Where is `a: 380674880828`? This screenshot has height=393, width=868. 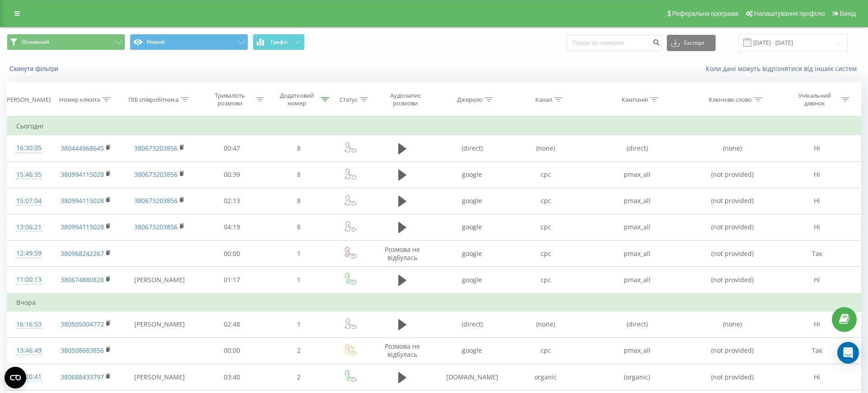
a: 380674880828 is located at coordinates (82, 280).